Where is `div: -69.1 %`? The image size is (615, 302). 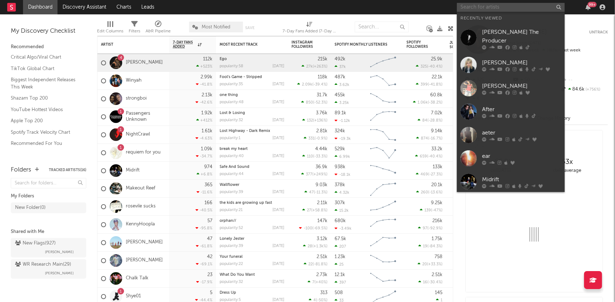
div: -69.1 % is located at coordinates (204, 264).